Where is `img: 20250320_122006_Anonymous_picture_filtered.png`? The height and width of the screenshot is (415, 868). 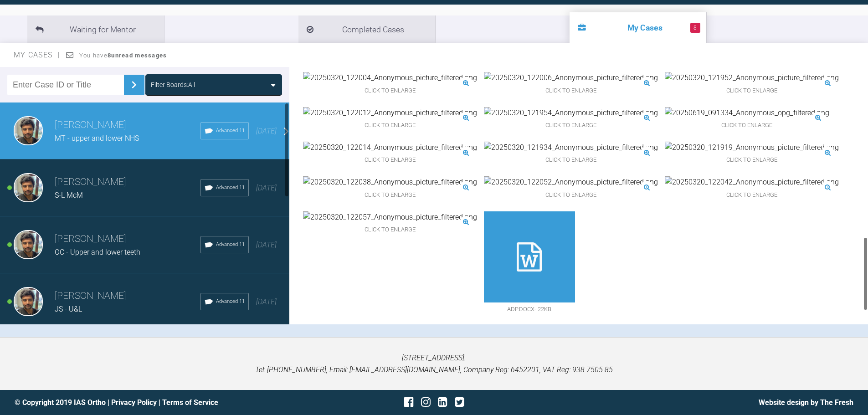
img: 20250320_122006_Anonymous_picture_filtered.png is located at coordinates (571, 78).